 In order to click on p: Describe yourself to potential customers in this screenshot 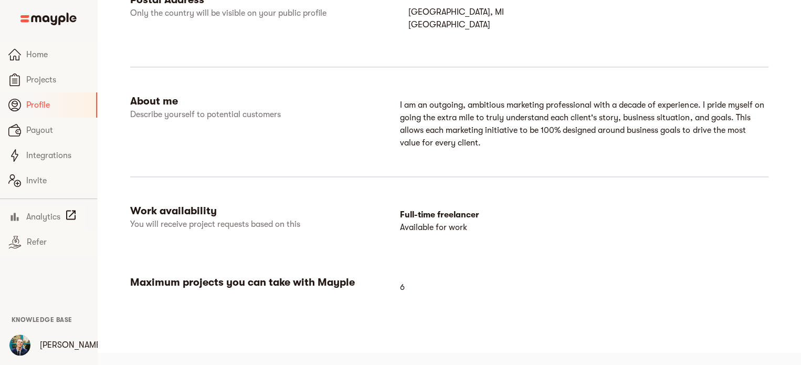, I will do `click(230, 114)`.